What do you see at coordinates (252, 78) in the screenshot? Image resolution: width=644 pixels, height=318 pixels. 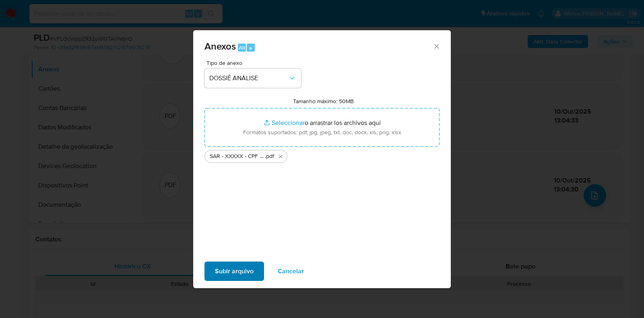 I see `button: DOSSIÊ ANÁLISE` at bounding box center [252, 78].